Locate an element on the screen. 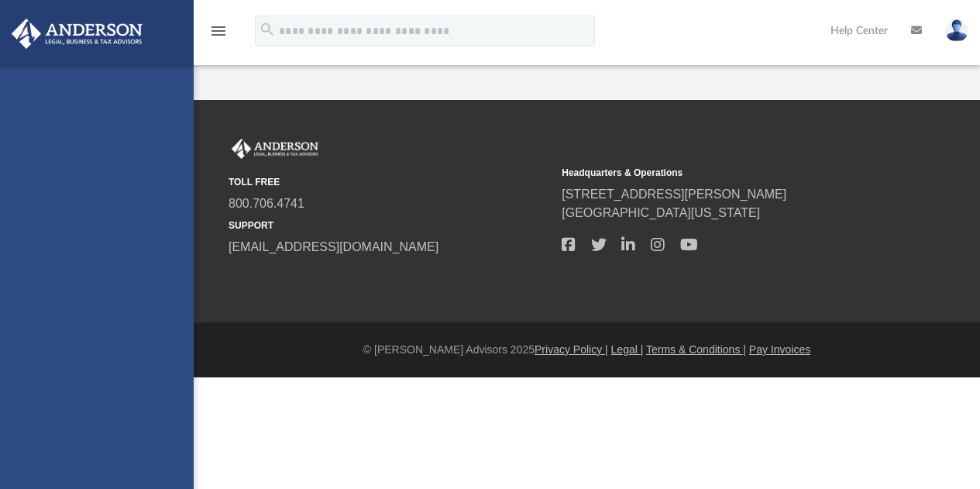 The image size is (980, 489). small: Headquarters & Operations is located at coordinates (723, 173).